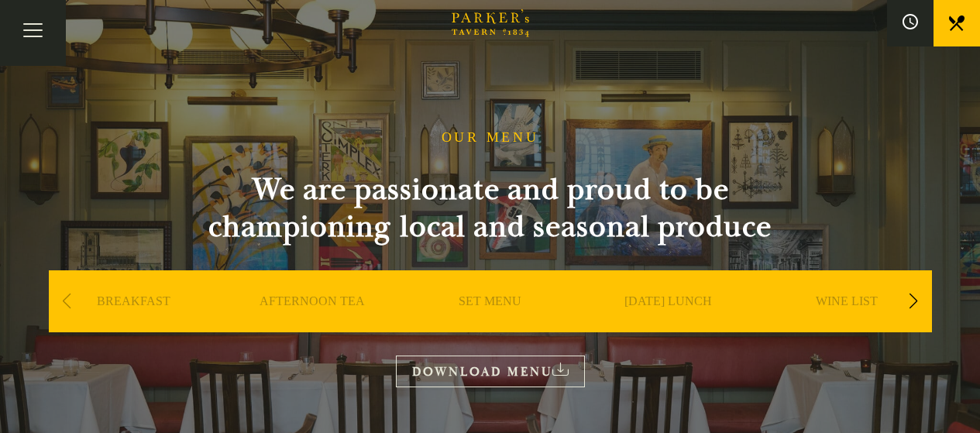  I want to click on h1: OUR MENU, so click(491, 138).